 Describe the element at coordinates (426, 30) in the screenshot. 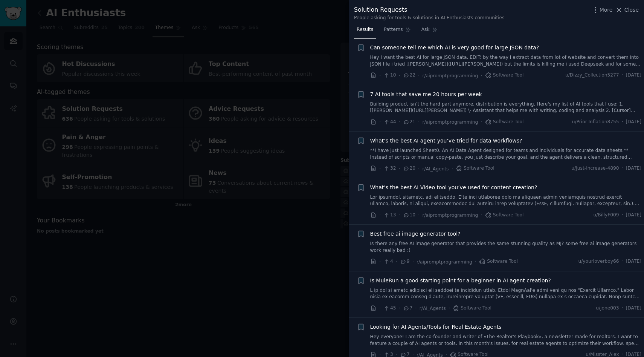

I see `span: Ask` at that location.